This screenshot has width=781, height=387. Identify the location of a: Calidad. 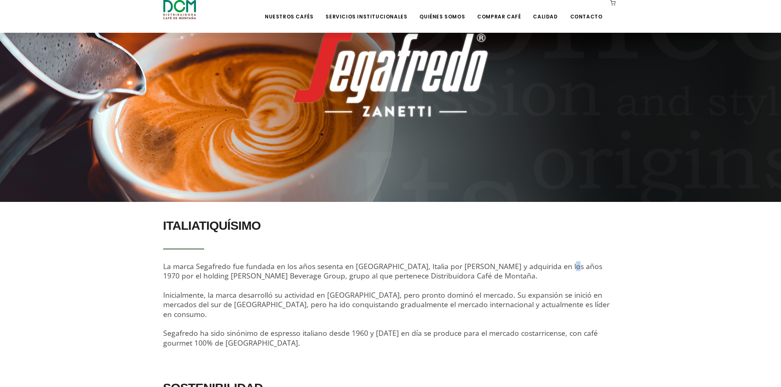
(545, 10).